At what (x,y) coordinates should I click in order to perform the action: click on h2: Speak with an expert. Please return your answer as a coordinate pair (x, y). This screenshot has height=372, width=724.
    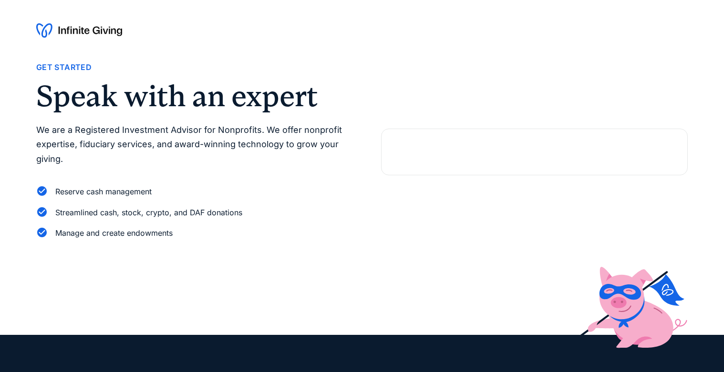
    Looking at the image, I should click on (189, 96).